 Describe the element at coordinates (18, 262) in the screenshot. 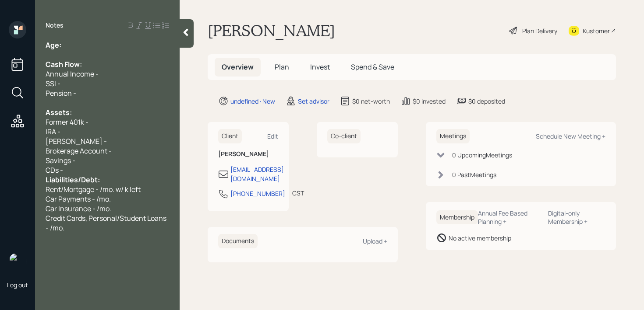

I see `img: retirable_logo.png` at that location.